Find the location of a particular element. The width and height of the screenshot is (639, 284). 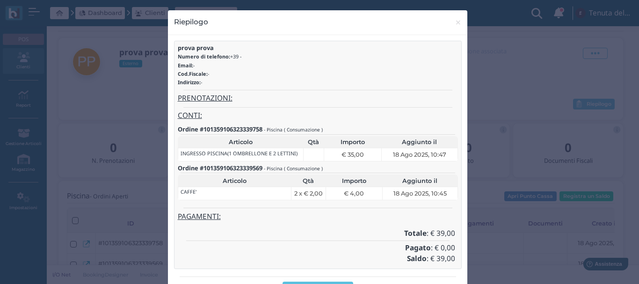

b: Email: is located at coordinates (185, 65).